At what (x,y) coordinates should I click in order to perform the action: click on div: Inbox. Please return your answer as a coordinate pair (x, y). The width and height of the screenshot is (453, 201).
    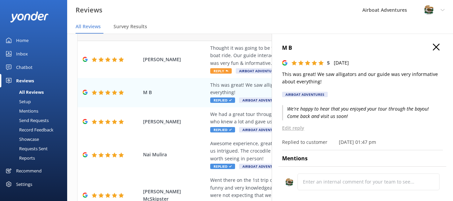
    Looking at the image, I should click on (22, 54).